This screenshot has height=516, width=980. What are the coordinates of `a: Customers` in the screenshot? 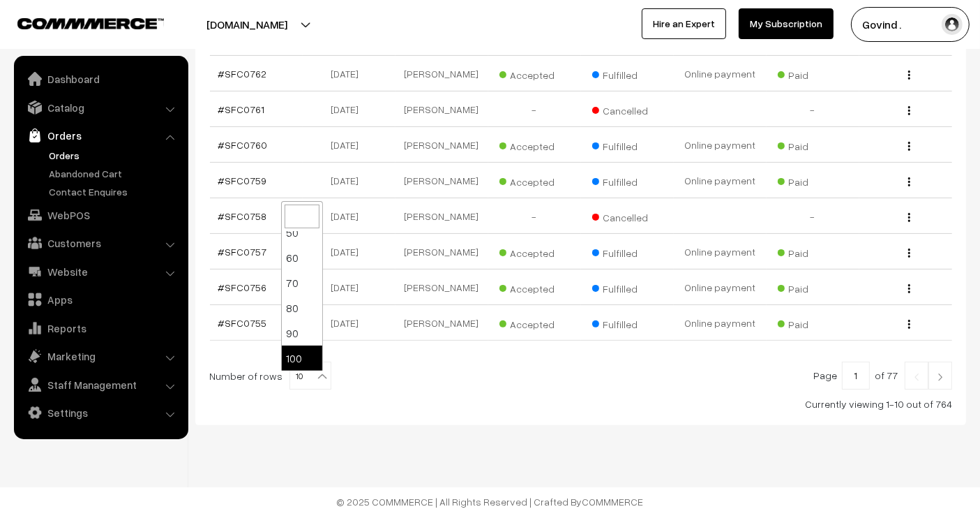 It's located at (101, 243).